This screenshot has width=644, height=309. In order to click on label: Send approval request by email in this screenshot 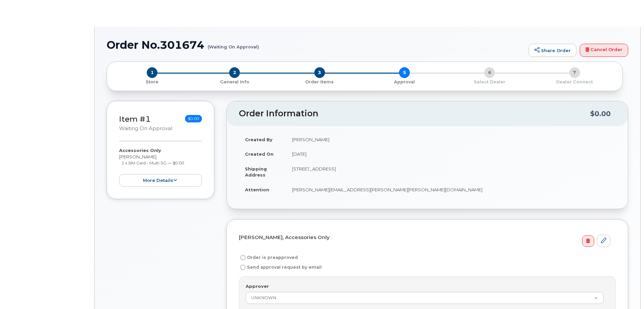, I will do `click(280, 267)`.